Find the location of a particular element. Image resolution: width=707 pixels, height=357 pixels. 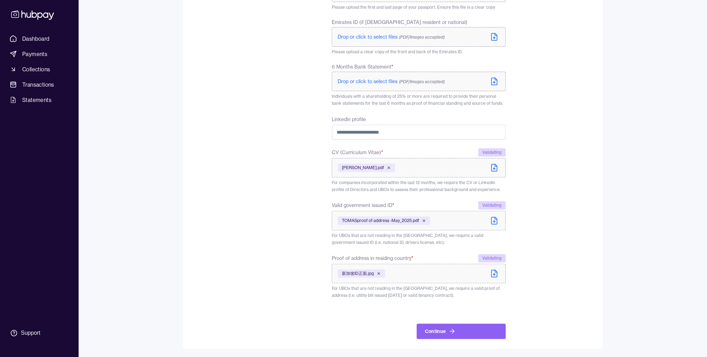

label: Linkedin profile is located at coordinates (349, 119).